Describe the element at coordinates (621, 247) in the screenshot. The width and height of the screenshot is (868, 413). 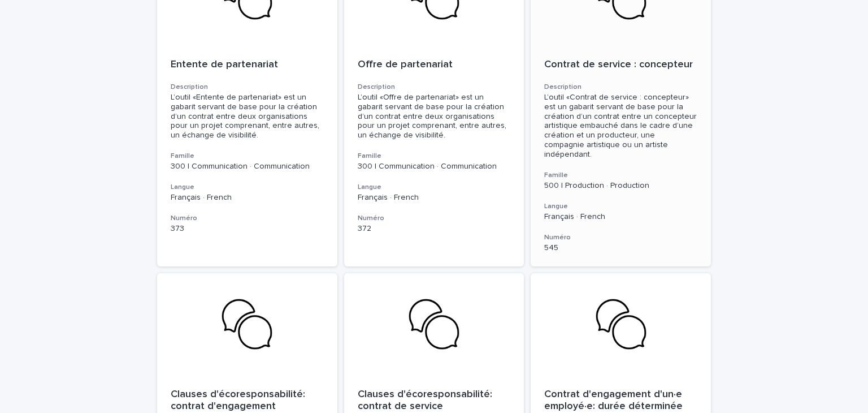
I see `p: 545` at that location.